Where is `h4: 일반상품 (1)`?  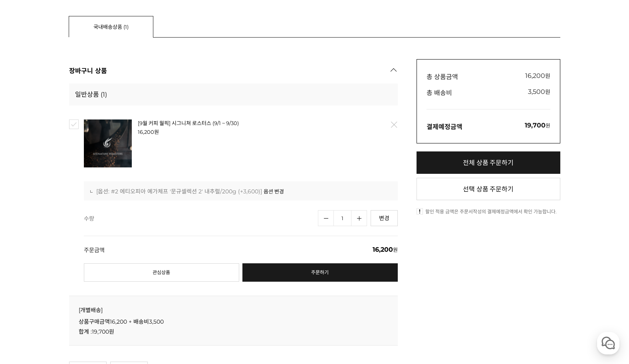
h4: 일반상품 (1) is located at coordinates (233, 94).